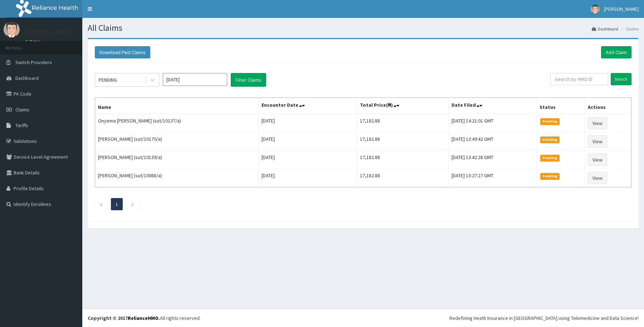 Image resolution: width=644 pixels, height=327 pixels. What do you see at coordinates (363, 318) in the screenshot?
I see `footer: All rights reserved.` at bounding box center [363, 318].